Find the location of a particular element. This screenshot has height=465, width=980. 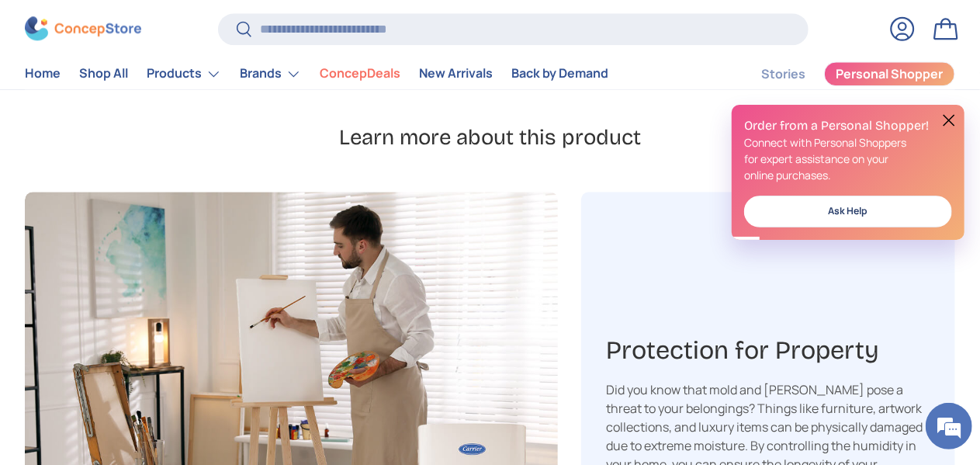

a: ConcepStore is located at coordinates (83, 29).